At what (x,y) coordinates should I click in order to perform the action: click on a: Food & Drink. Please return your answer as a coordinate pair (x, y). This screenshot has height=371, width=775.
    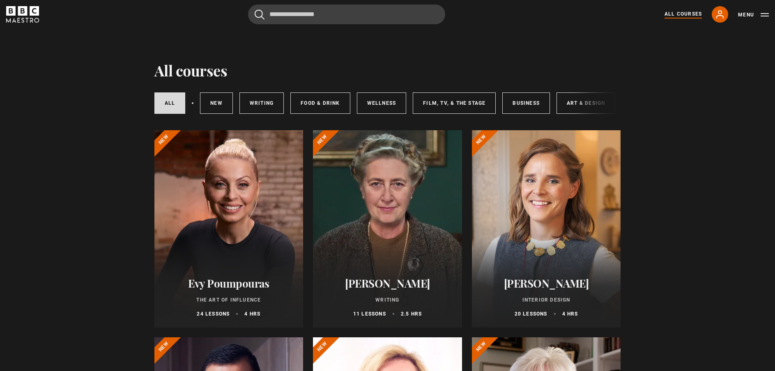
    Looking at the image, I should click on (320, 103).